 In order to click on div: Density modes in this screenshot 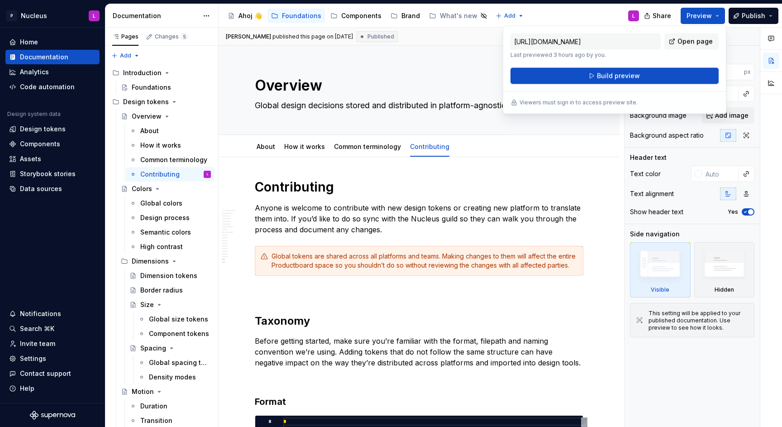, I will do `click(172, 377)`.